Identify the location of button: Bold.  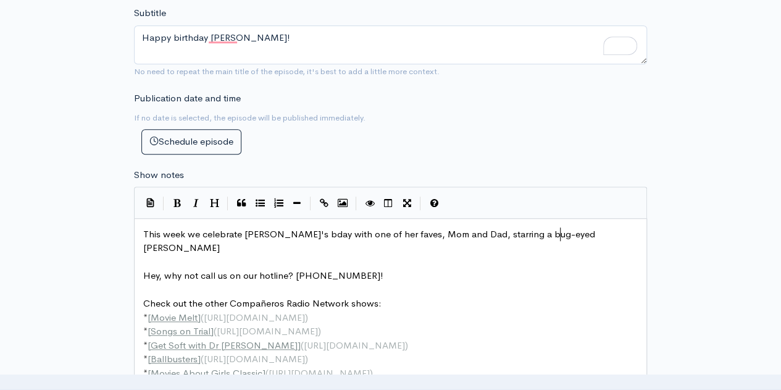
(177, 203).